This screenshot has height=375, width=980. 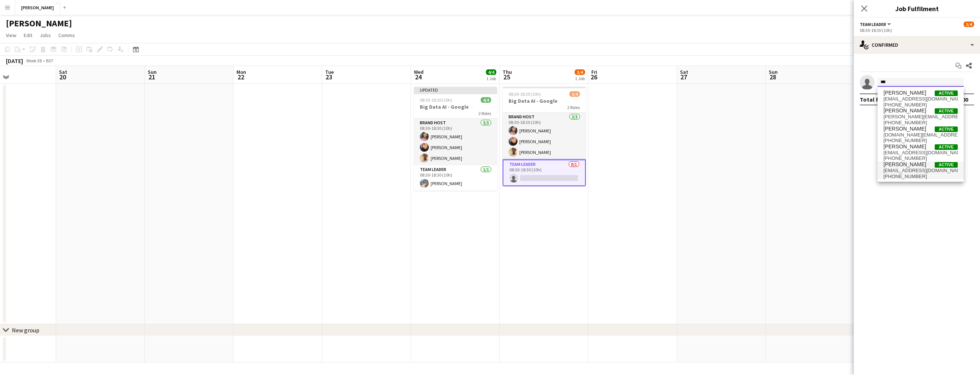 What do you see at coordinates (418, 77) in the screenshot?
I see `span: 24` at bounding box center [418, 77].